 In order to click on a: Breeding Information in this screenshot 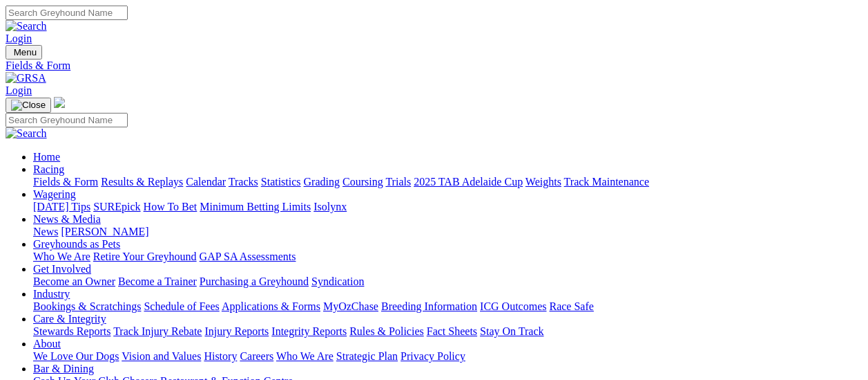, I will do `click(429, 306)`.